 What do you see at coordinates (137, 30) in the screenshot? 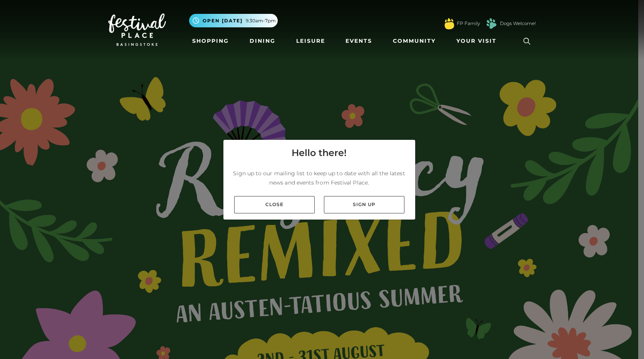
I see `img: Festival Place Logo` at bounding box center [137, 30].